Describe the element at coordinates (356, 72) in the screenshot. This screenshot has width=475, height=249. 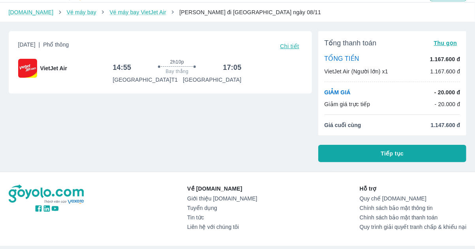
I see `p: VietJet Air (Người lớn) x1` at that location.